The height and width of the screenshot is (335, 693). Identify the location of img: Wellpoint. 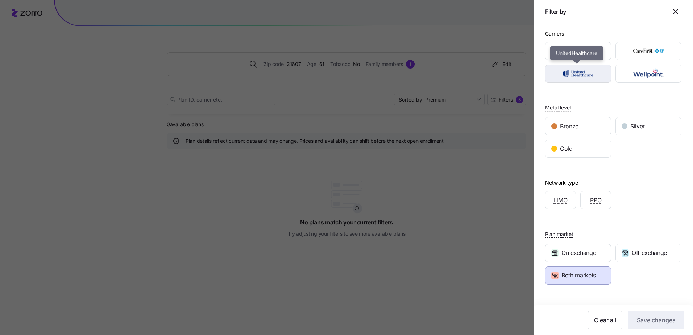
(648, 74).